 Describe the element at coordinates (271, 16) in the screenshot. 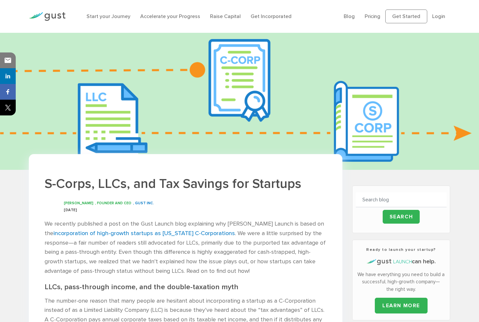

I see `a: Get Incorporated` at that location.